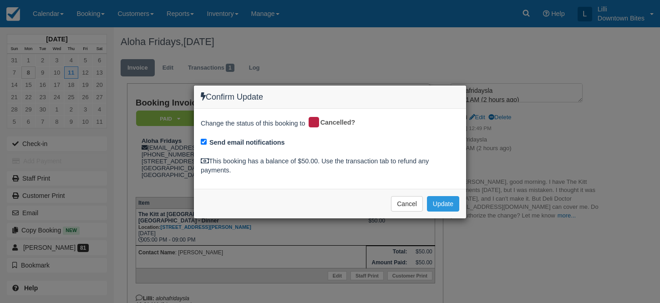  Describe the element at coordinates (335, 123) in the screenshot. I see `div: Cancelled?` at that location.